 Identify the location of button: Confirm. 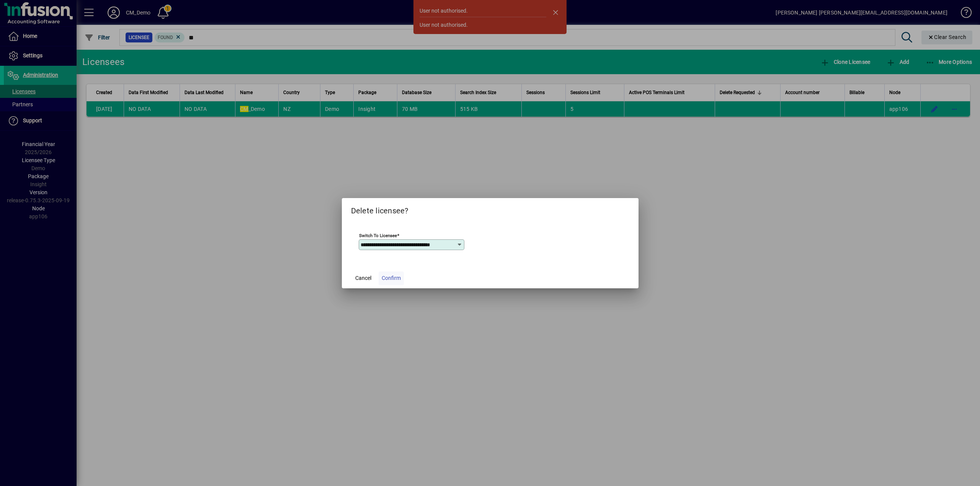
(391, 279).